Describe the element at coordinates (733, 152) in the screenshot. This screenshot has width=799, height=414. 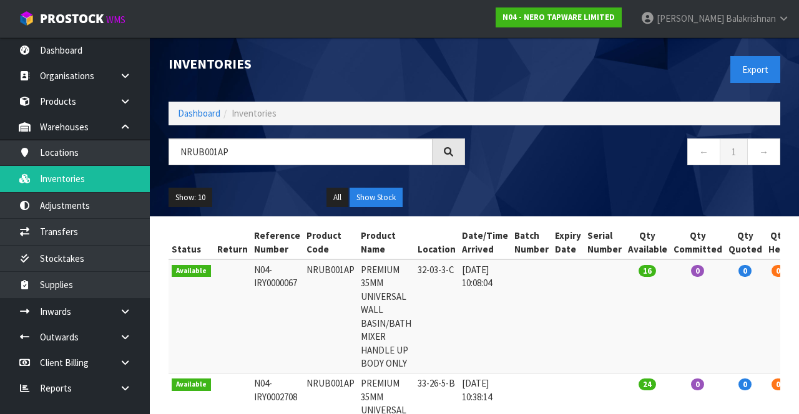
I see `a: 1` at that location.